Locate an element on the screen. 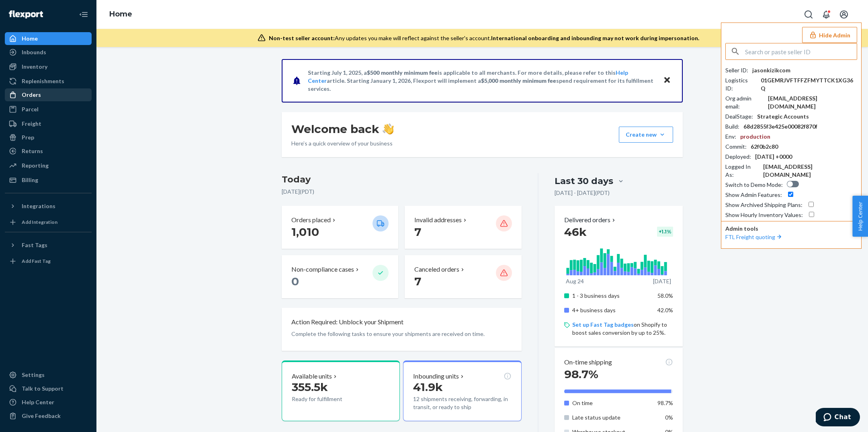 The width and height of the screenshot is (868, 432). p: on Shopify to boost sales conversion by up to 25%. is located at coordinates (623, 329).